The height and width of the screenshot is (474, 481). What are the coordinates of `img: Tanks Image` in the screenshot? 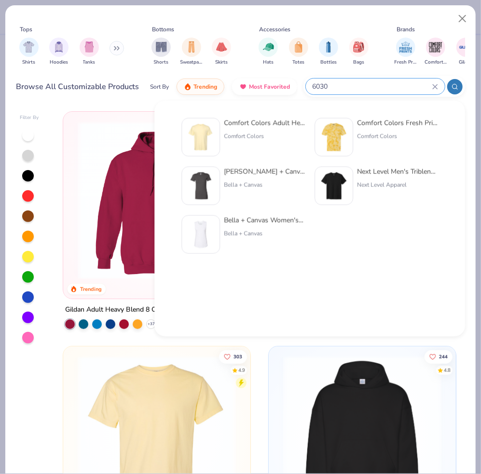 It's located at (89, 47).